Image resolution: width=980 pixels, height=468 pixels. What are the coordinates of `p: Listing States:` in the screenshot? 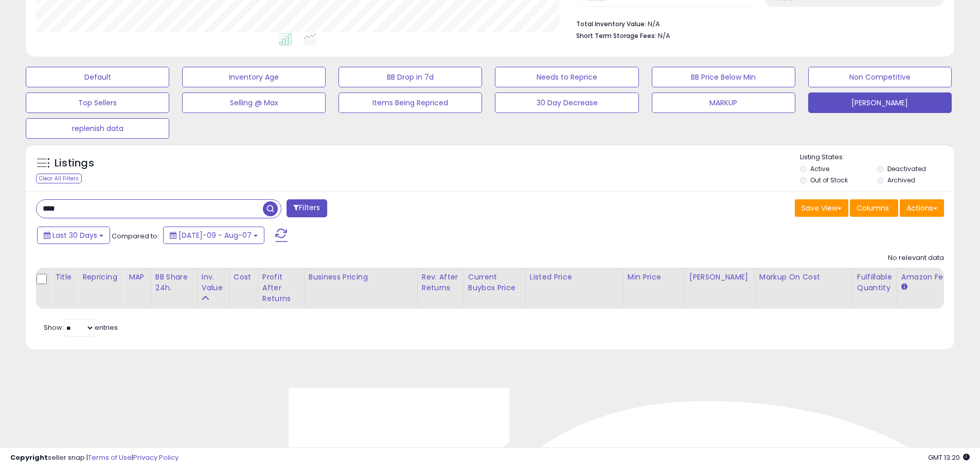 It's located at (876, 158).